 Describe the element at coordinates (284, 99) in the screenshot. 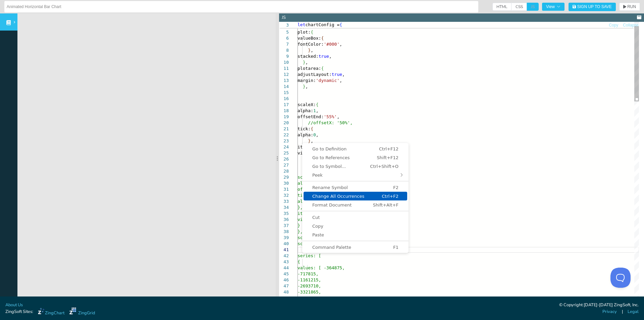

I see `div: 16` at that location.